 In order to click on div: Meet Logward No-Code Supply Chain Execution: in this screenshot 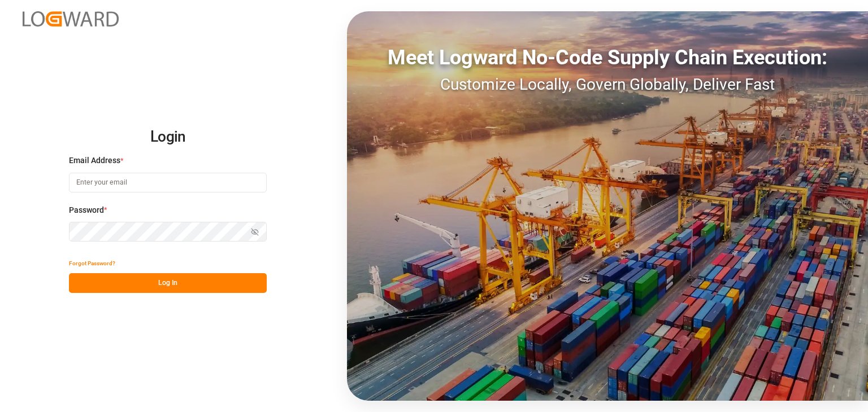, I will do `click(608, 57)`.